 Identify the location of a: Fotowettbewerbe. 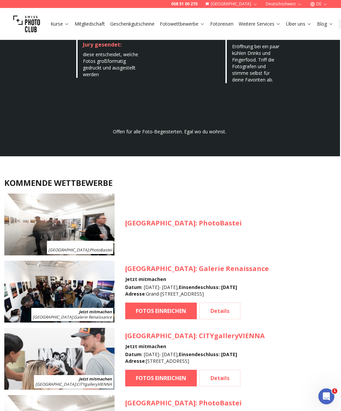
(182, 24).